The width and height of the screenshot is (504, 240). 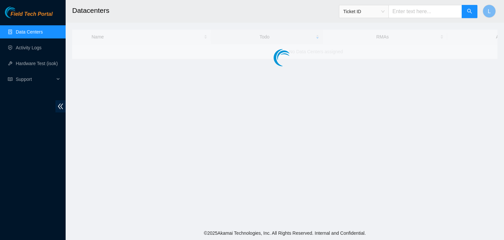 What do you see at coordinates (37, 63) in the screenshot?
I see `a: Hardware Test (isok)` at bounding box center [37, 63].